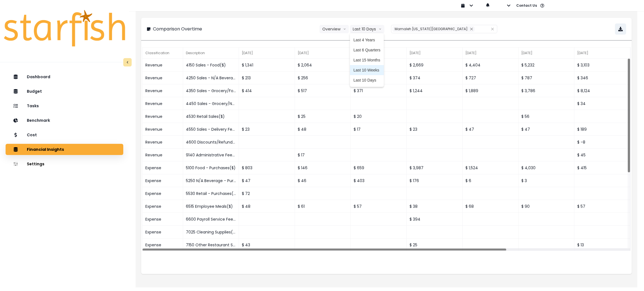 This screenshot has height=291, width=644. What do you see at coordinates (602, 155) in the screenshot?
I see `div: $ 45` at bounding box center [602, 155].